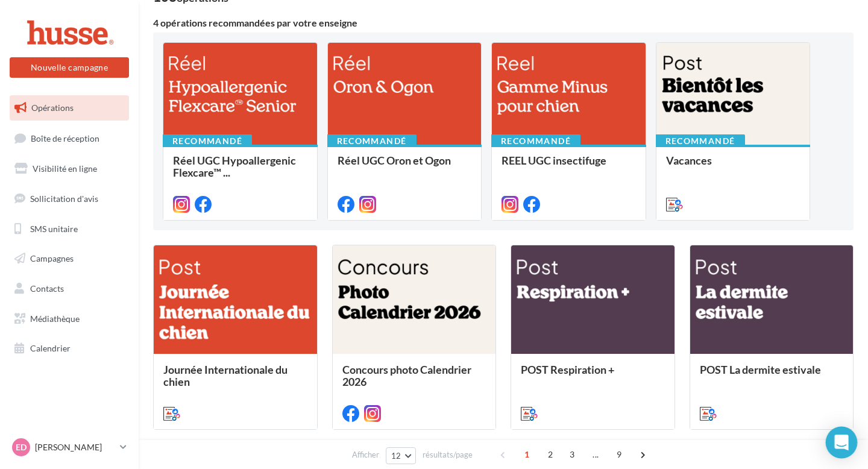 This screenshot has height=469, width=868. I want to click on span: Calendrier, so click(50, 348).